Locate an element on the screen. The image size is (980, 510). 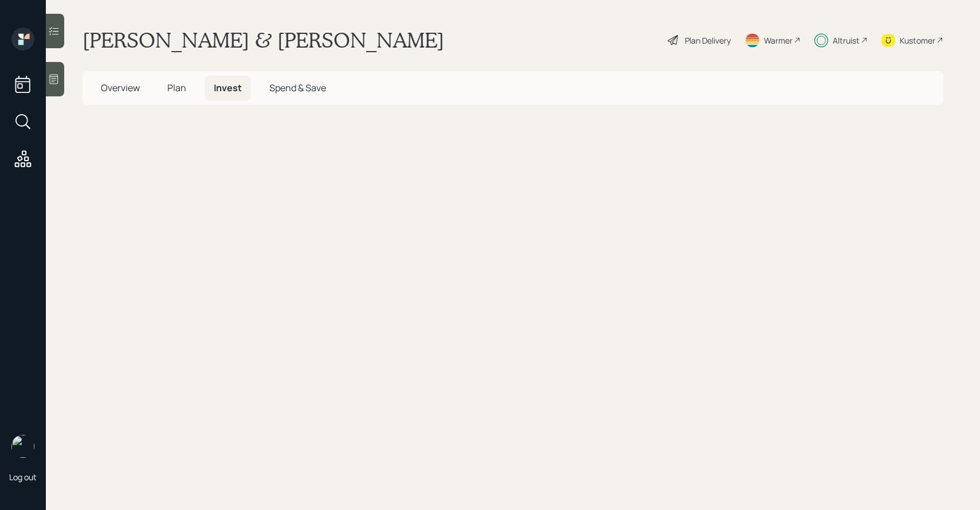
span: Spend & Save is located at coordinates (298, 88).